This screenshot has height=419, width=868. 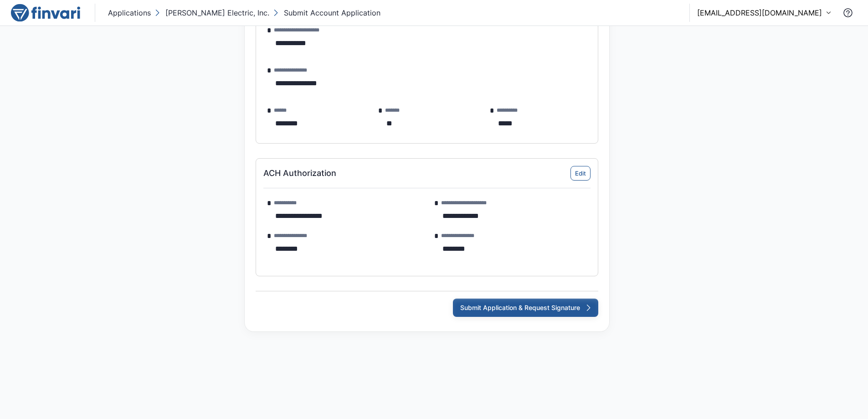 I want to click on button: Edit, so click(x=581, y=173).